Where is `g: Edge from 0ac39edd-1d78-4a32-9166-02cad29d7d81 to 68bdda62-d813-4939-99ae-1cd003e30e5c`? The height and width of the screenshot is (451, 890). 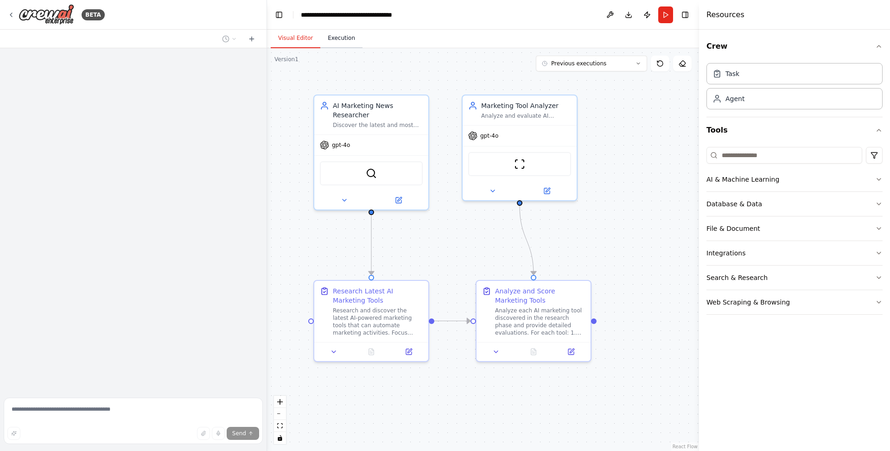 g: Edge from 0ac39edd-1d78-4a32-9166-02cad29d7d81 to 68bdda62-d813-4939-99ae-1cd003e30e5c is located at coordinates (453, 321).